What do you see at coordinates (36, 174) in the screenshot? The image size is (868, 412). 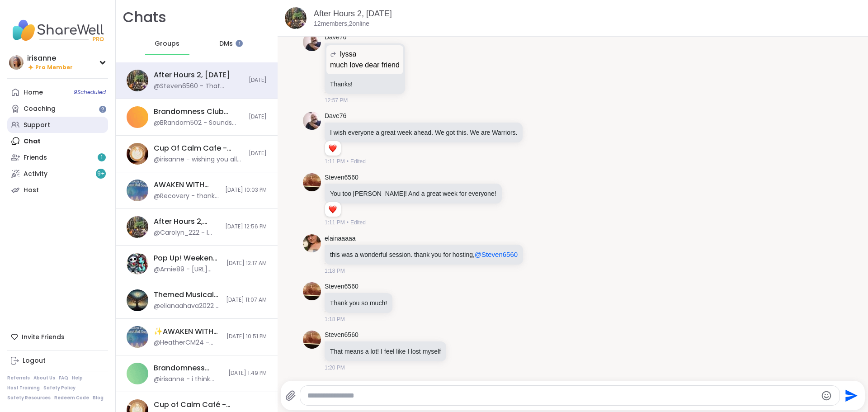 I see `div: Activity` at bounding box center [36, 174].